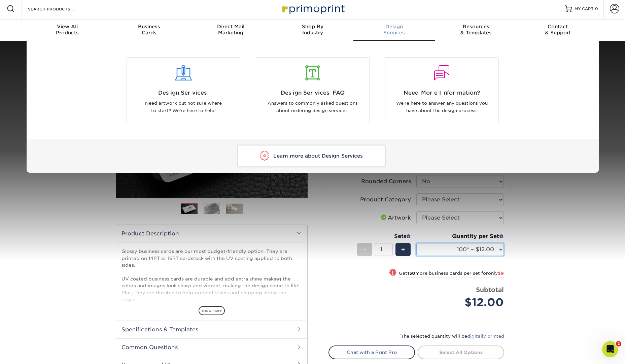  I want to click on span: Business, so click(149, 26).